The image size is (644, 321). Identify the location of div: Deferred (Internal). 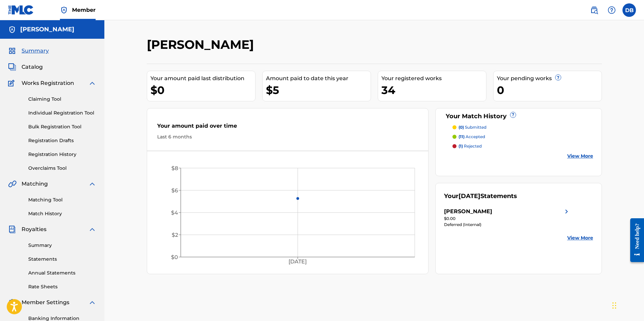
(507, 225).